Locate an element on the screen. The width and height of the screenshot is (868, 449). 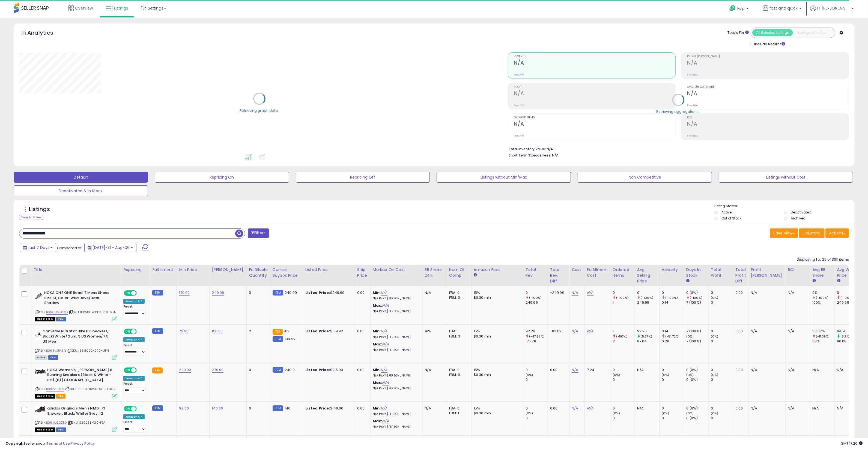
div: 0.29 is located at coordinates (673, 341).